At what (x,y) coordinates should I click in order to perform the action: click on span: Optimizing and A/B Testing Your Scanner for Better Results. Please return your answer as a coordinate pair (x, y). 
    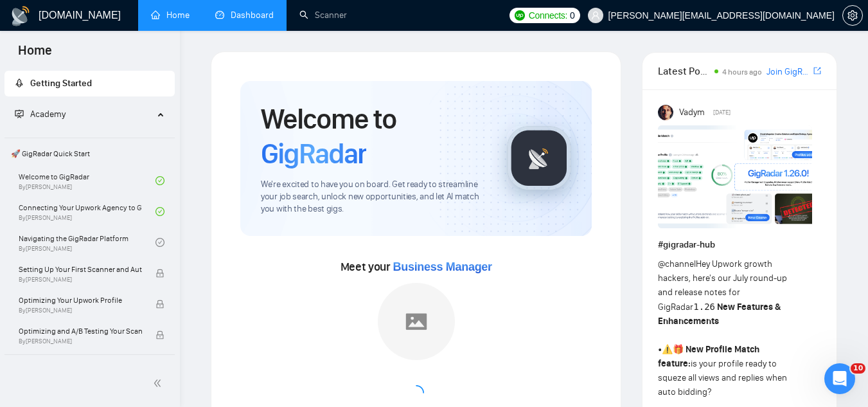
    Looking at the image, I should click on (80, 331).